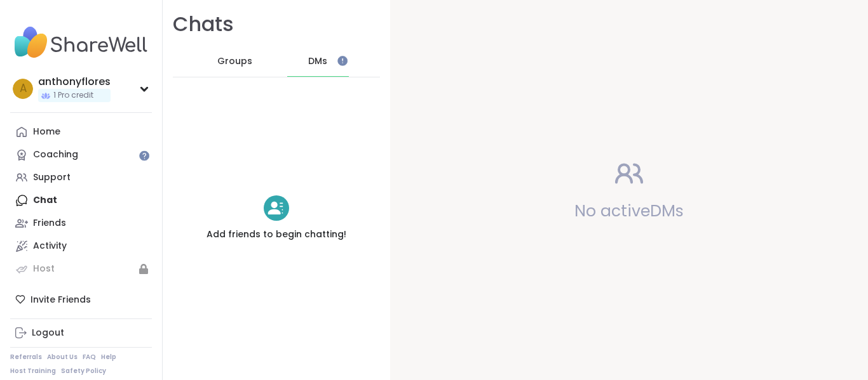  I want to click on div: Support, so click(52, 178).